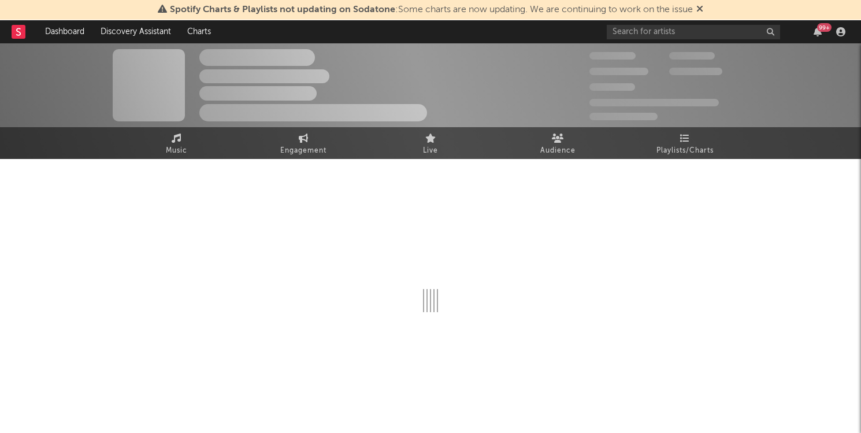 The width and height of the screenshot is (861, 433). Describe the element at coordinates (303, 143) in the screenshot. I see `a: Engagement` at that location.